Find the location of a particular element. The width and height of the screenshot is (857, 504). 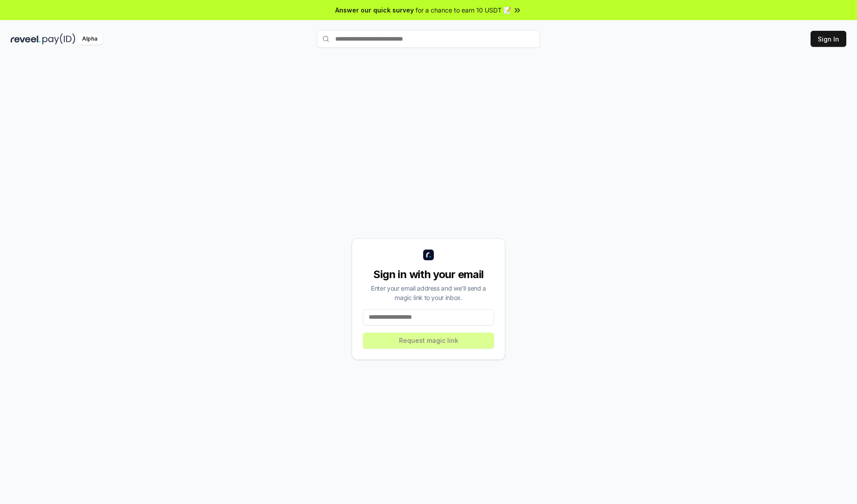

span: for a chance to earn 10 USDT 📝 is located at coordinates (463, 10).